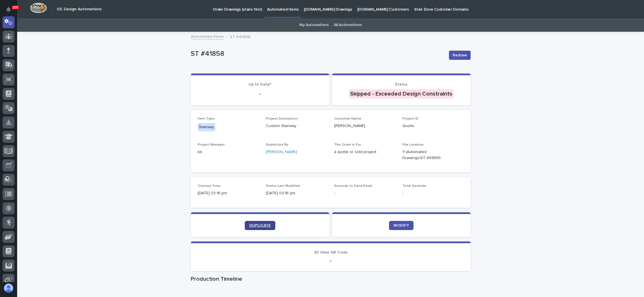 The height and width of the screenshot is (297, 644). Describe the element at coordinates (277, 144) in the screenshot. I see `span: Submitted By` at that location.